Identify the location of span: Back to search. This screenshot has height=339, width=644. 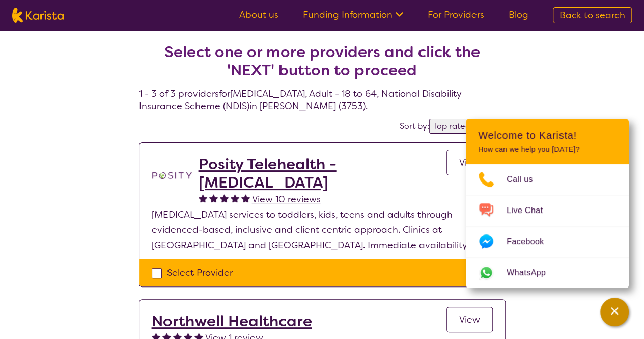
(592, 15).